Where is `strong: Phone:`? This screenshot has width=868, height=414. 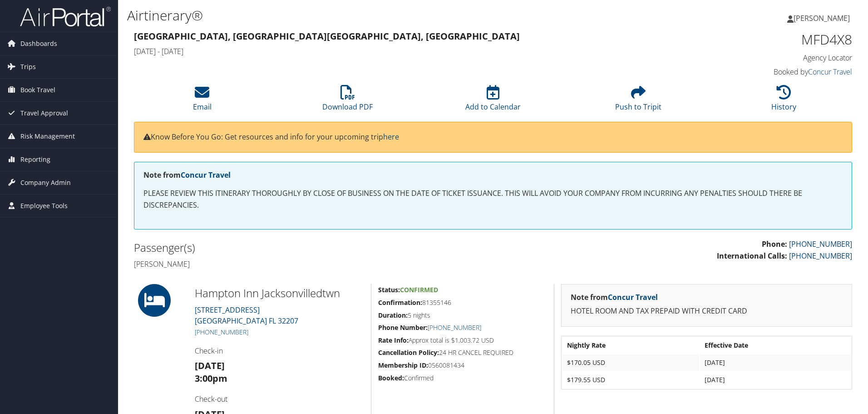 strong: Phone: is located at coordinates (774, 244).